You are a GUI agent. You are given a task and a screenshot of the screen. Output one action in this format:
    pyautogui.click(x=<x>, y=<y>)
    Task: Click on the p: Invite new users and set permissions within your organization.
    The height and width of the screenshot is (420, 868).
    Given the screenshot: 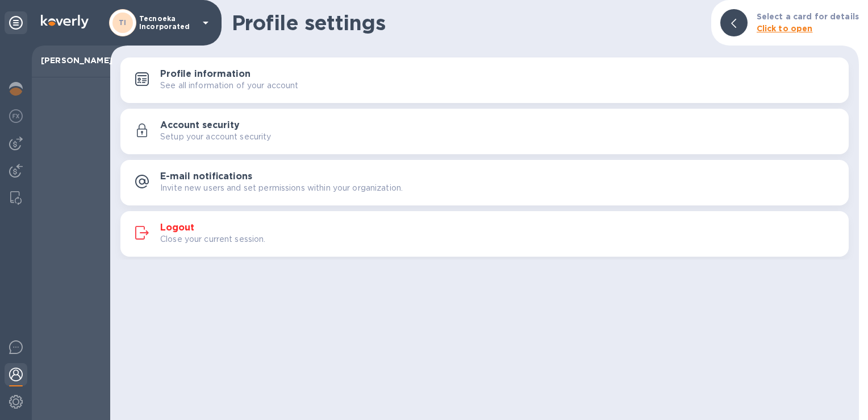 What is the action you would take?
    pyautogui.click(x=281, y=188)
    